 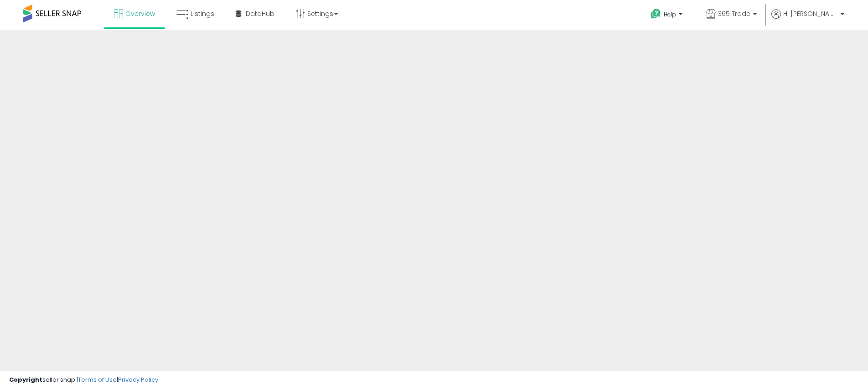 What do you see at coordinates (140, 13) in the screenshot?
I see `span: Overview` at bounding box center [140, 13].